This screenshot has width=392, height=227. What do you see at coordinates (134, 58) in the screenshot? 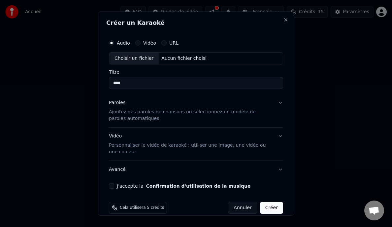
I see `div: Choisir un fichier` at bounding box center [134, 58].